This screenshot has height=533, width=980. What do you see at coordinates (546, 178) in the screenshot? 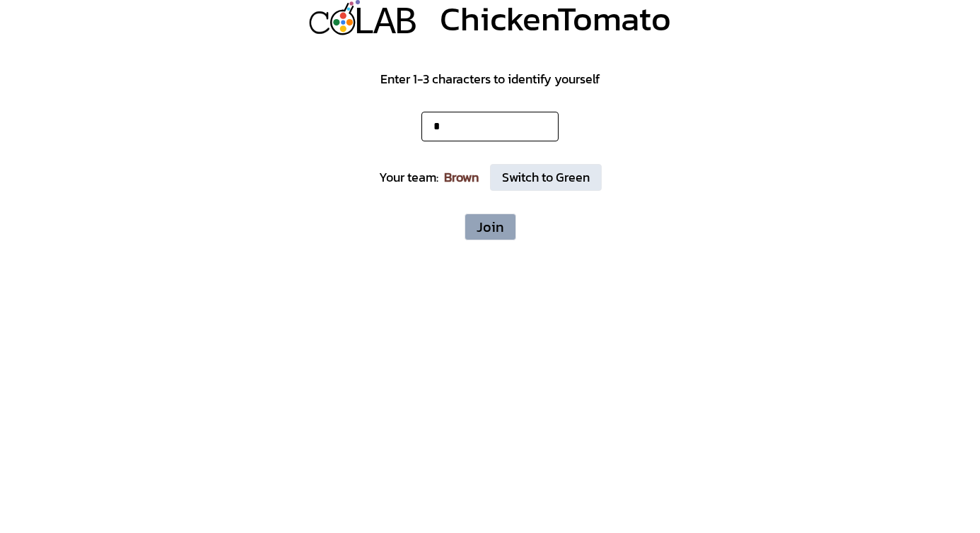
I see `button: Switch to Green` at bounding box center [546, 178].